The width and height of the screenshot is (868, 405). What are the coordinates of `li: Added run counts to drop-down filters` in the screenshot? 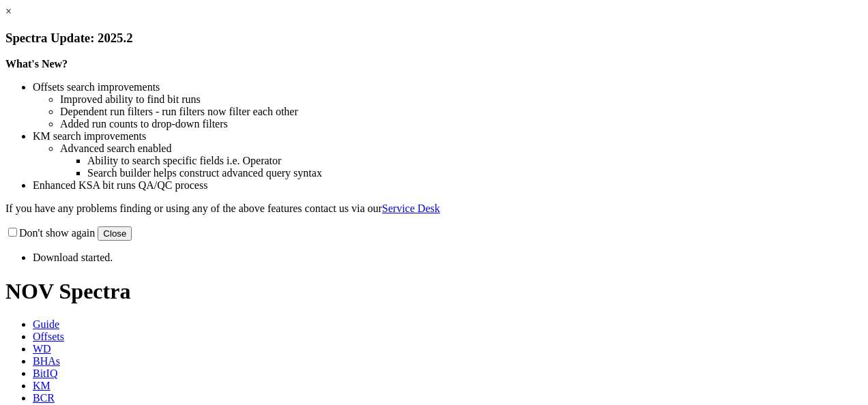 It's located at (462, 124).